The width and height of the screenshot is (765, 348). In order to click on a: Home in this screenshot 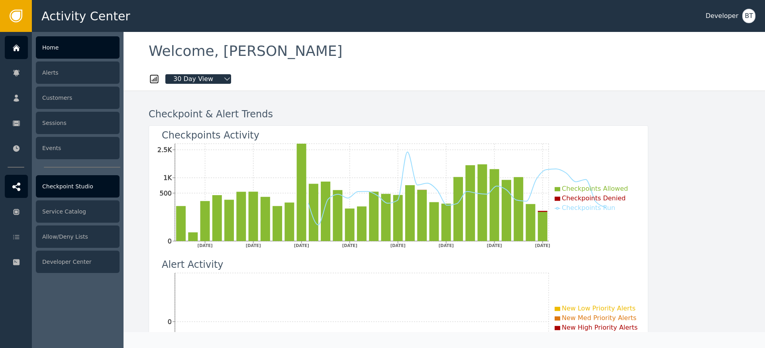, I will do `click(62, 47)`.